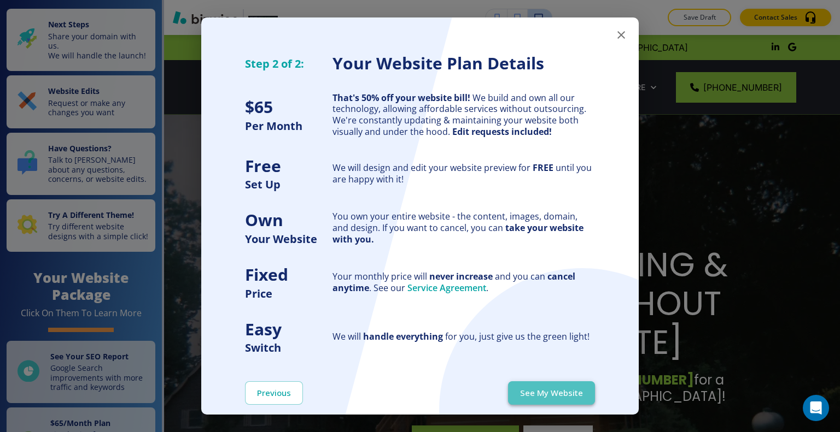  Describe the element at coordinates (263, 329) in the screenshot. I see `strong: Easy` at that location.